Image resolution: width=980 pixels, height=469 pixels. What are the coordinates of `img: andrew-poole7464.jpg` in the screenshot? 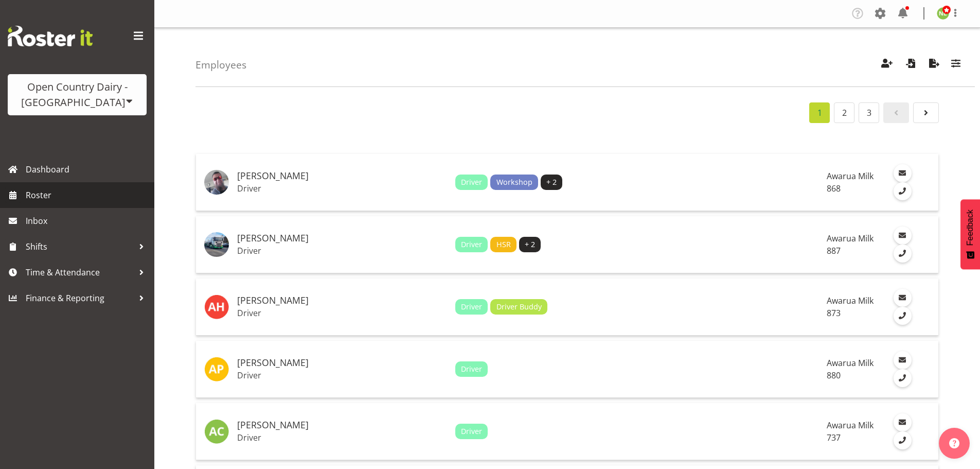 It's located at (217, 369).